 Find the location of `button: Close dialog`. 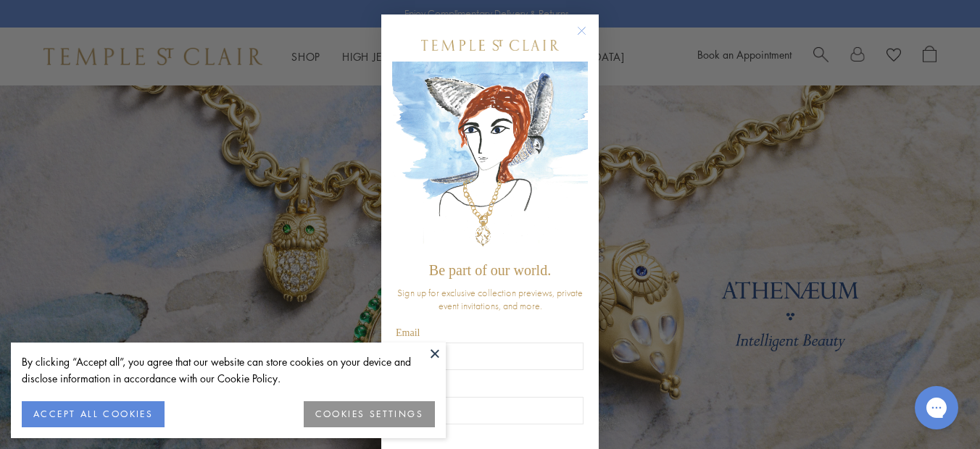

button: Close dialog is located at coordinates (589, 37).